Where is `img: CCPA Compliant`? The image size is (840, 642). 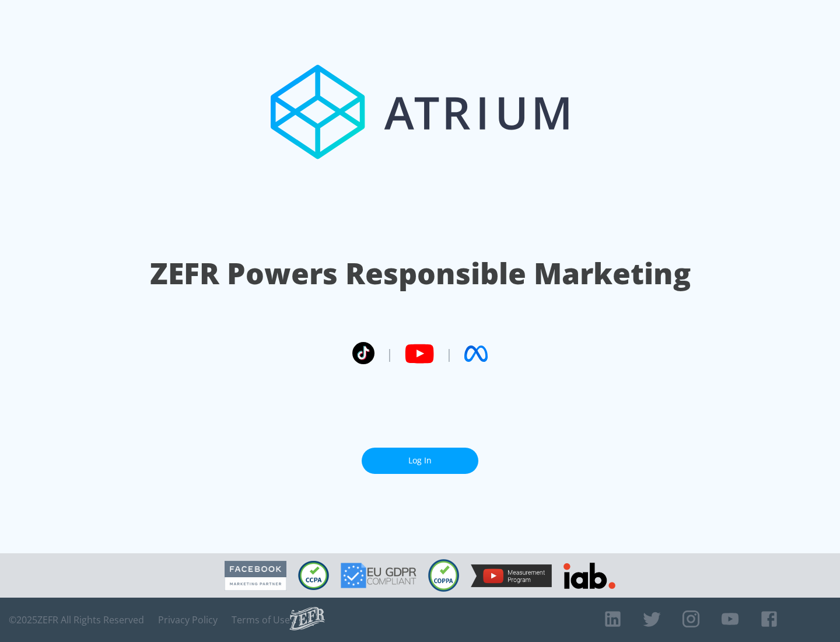
img: CCPA Compliant is located at coordinates (313, 575).